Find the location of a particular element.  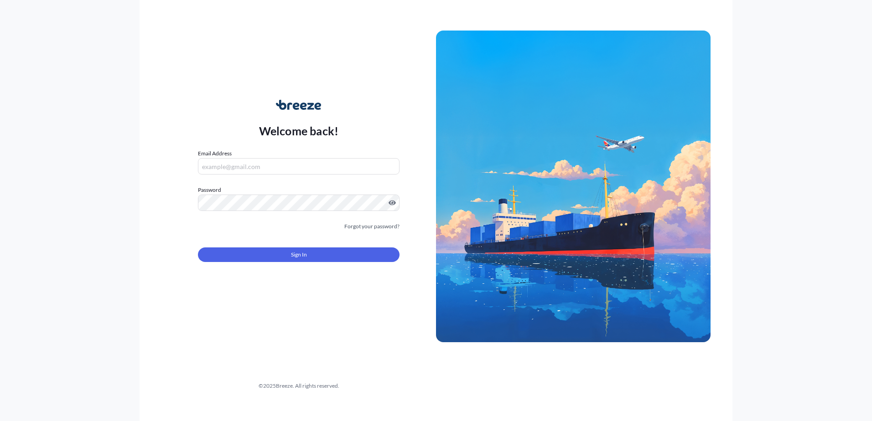

img: Ship illustration is located at coordinates (573, 186).